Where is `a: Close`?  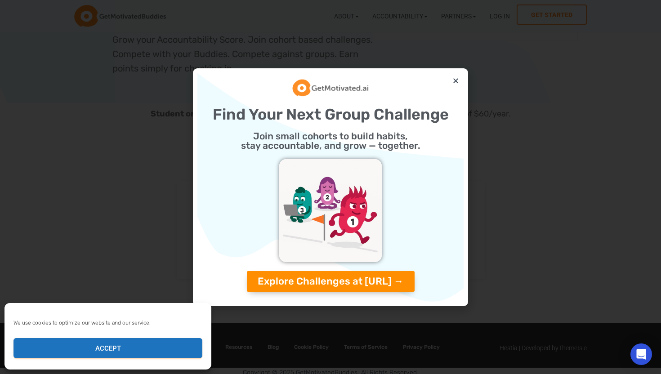 a: Close is located at coordinates (456, 81).